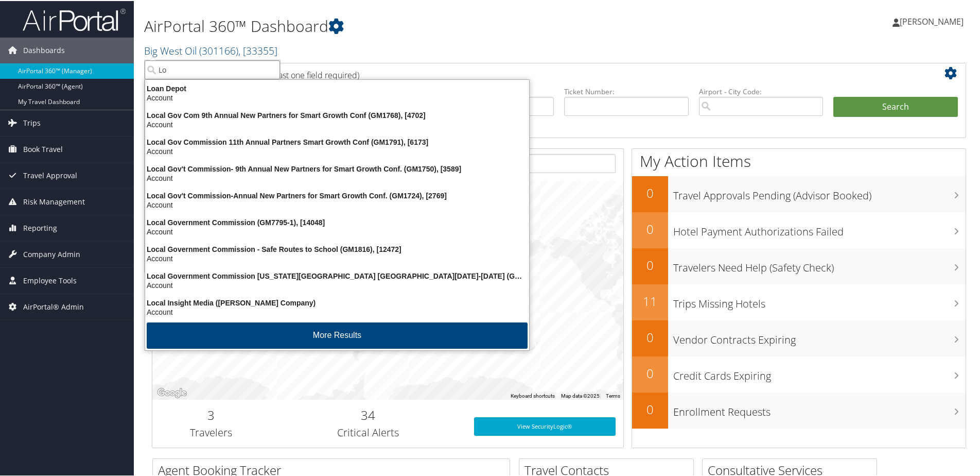 The image size is (980, 476). Describe the element at coordinates (820, 300) in the screenshot. I see `h3: Trips Missing Hotels` at that location.